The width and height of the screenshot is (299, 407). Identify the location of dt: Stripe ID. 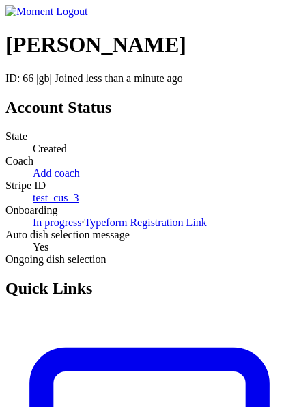
(150, 186).